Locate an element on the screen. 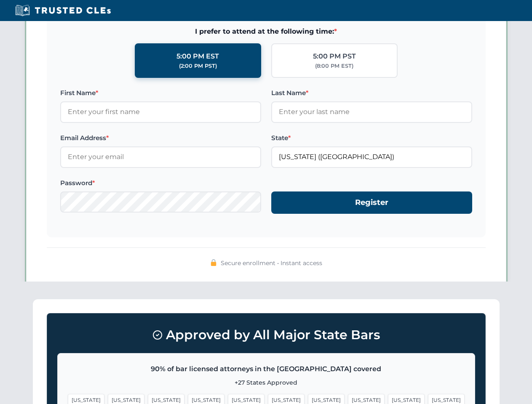 This screenshot has width=532, height=404. div: (2:00 PM PST) is located at coordinates (198, 66).